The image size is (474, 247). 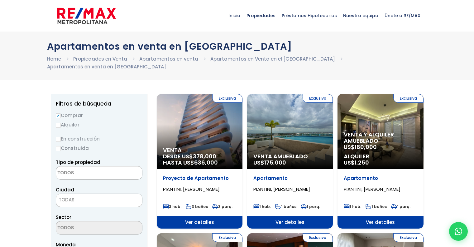 What do you see at coordinates (58, 116) in the screenshot?
I see `input: Comprar` at bounding box center [58, 116].